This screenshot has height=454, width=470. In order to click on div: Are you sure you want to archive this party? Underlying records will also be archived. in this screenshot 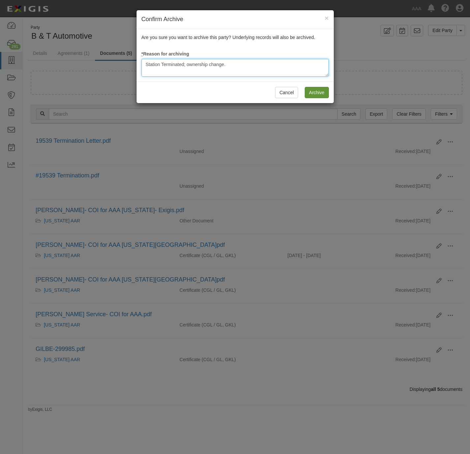, I will do `click(235, 55)`.